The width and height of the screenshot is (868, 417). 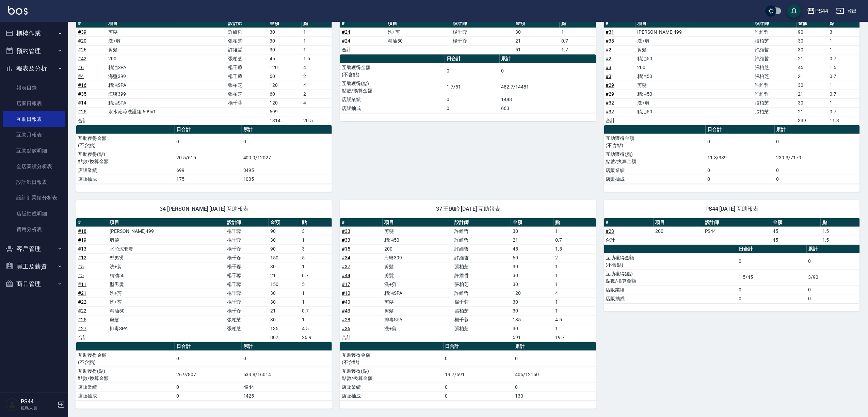 I want to click on a: #3, so click(x=609, y=76).